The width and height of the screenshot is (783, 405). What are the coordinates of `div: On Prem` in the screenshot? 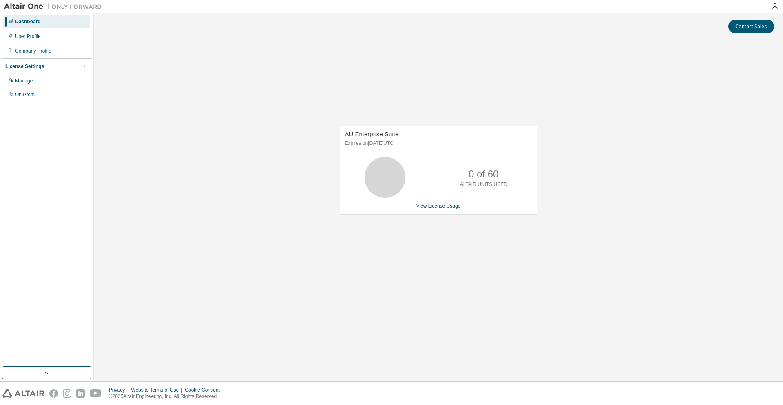 It's located at (25, 95).